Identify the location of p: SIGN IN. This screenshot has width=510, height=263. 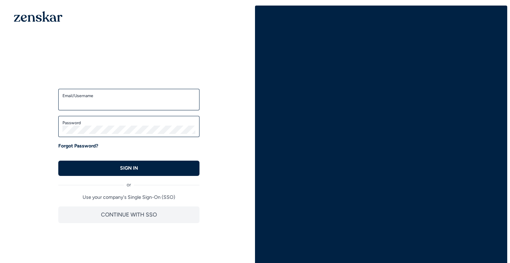
(129, 168).